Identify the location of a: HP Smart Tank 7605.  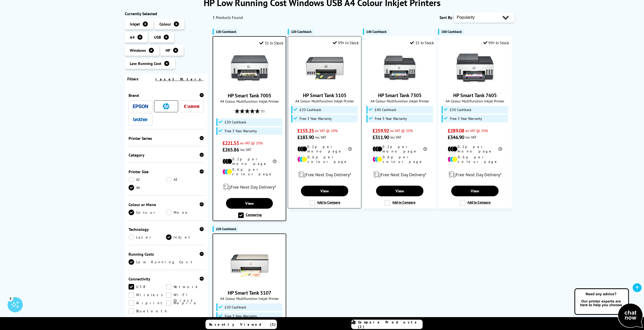
(475, 95).